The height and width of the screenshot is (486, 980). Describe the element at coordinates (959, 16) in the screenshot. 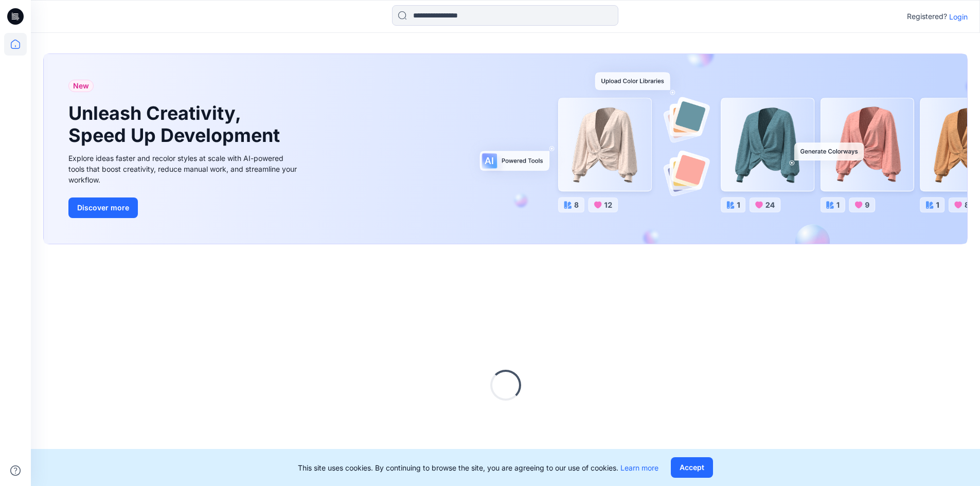

I see `p: Login` at that location.